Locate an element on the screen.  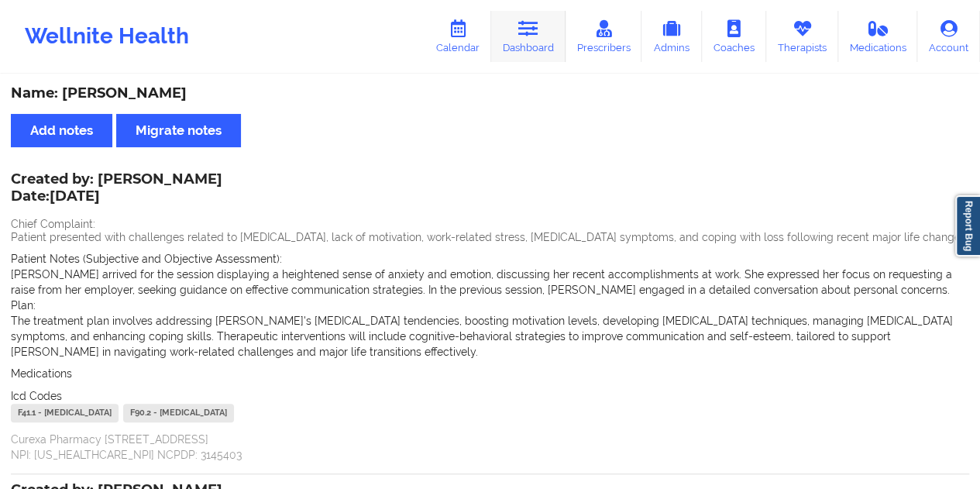
span: Chief Complaint: is located at coordinates (53, 224).